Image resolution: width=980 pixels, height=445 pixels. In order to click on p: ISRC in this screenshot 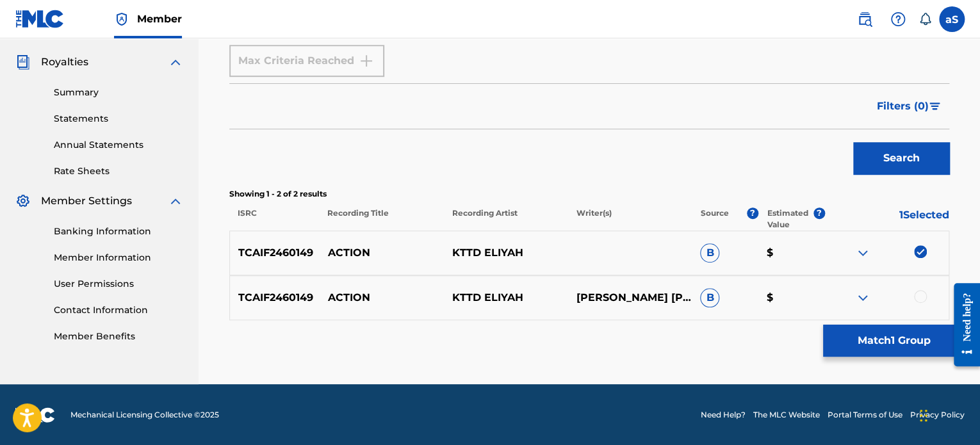, I will do `click(274, 219)`.